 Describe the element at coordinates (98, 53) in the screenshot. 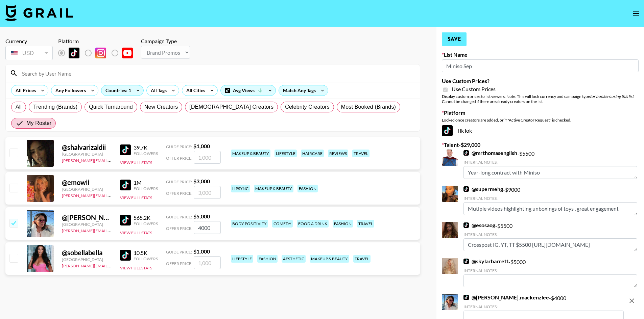

I see `div: List locked to TikTok.` at that location.